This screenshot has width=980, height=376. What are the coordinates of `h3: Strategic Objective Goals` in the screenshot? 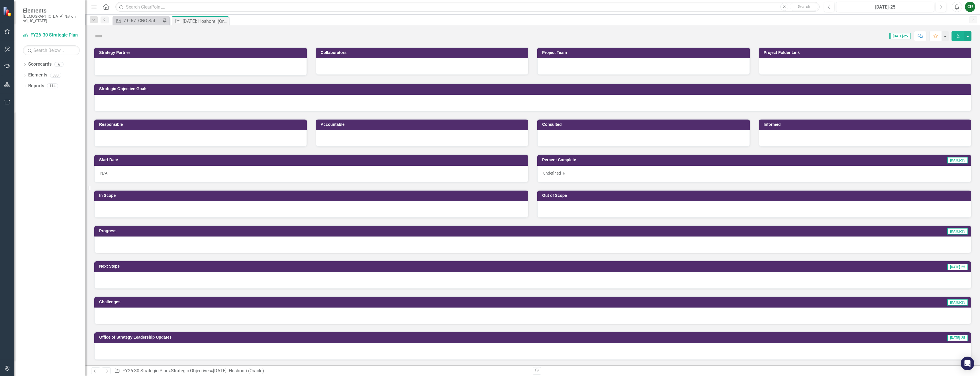 It's located at (534, 88).